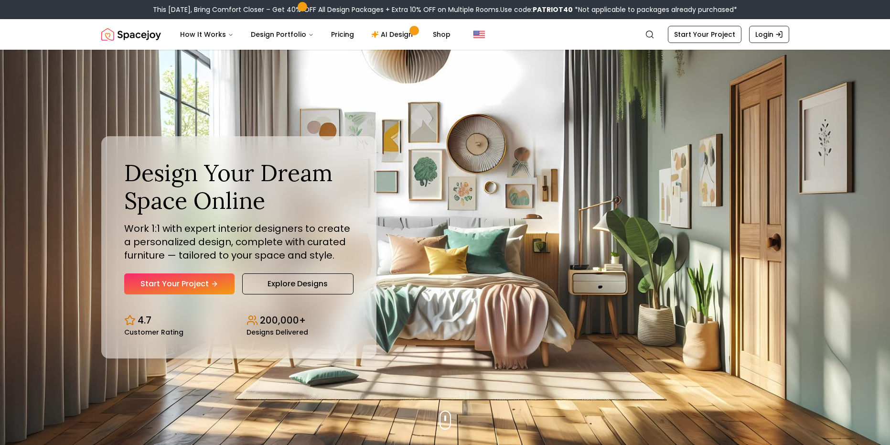 Image resolution: width=890 pixels, height=445 pixels. Describe the element at coordinates (207, 34) in the screenshot. I see `button: How It Works` at that location.